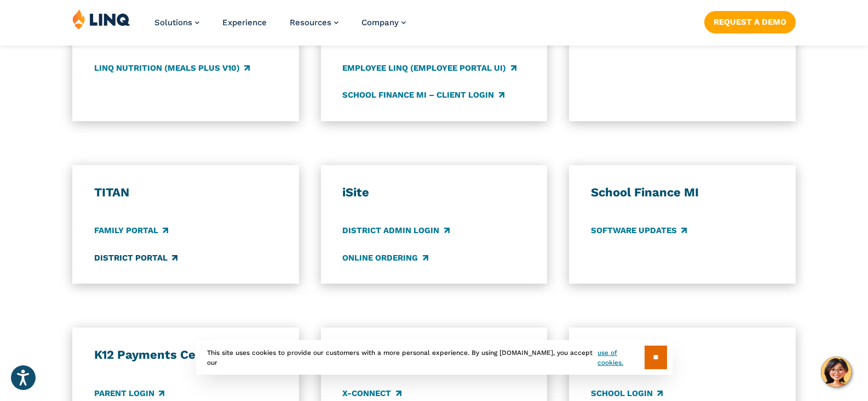  What do you see at coordinates (129, 393) in the screenshot?
I see `a: Parent Login` at bounding box center [129, 393].